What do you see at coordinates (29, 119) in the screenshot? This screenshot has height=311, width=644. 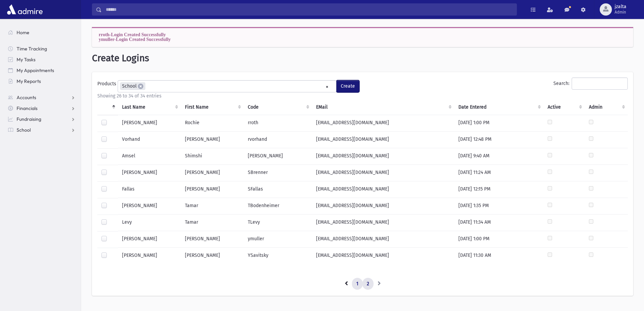 I see `span: Fundraising` at bounding box center [29, 119].